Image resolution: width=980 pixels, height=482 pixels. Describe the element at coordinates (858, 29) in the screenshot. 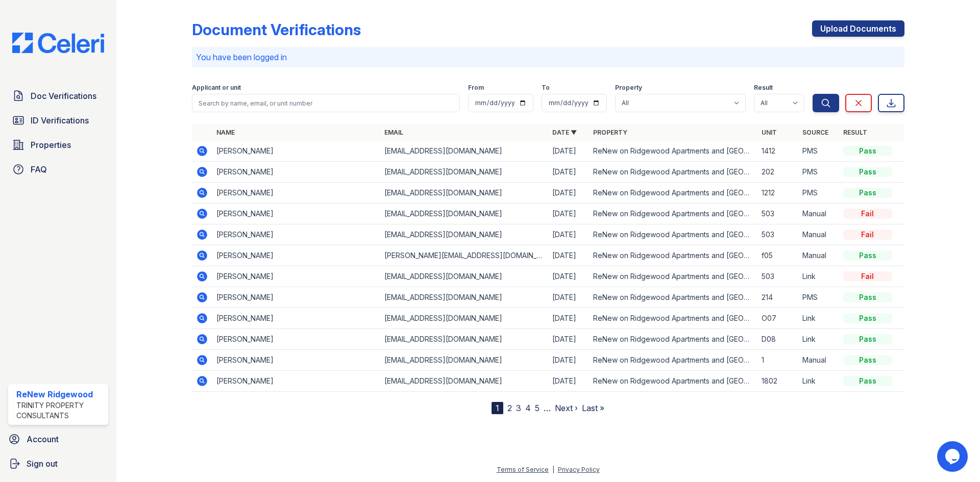

I see `a: Upload Documents` at that location.